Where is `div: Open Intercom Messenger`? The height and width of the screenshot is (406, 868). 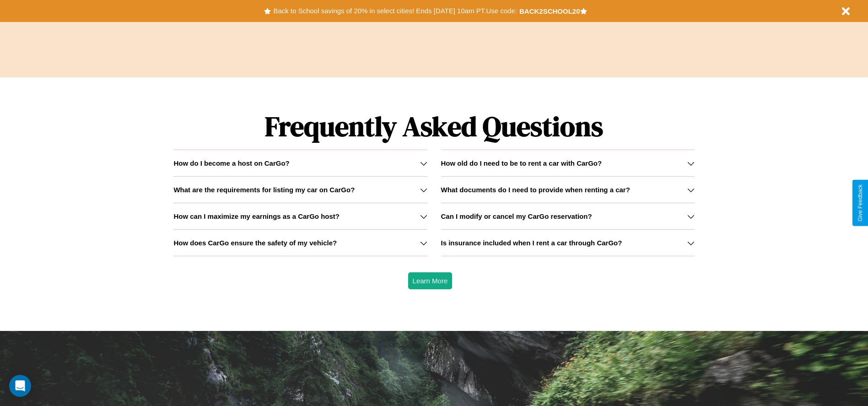 div: Open Intercom Messenger is located at coordinates (20, 386).